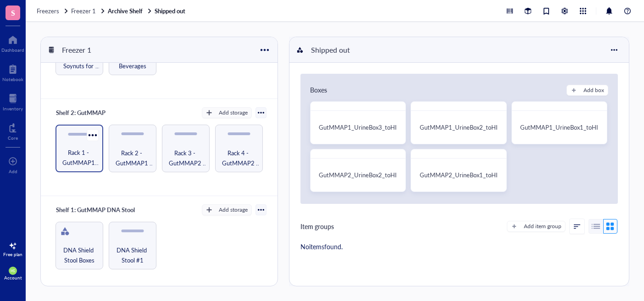 The width and height of the screenshot is (644, 301). Describe the element at coordinates (13, 42) in the screenshot. I see `a: Dashboard` at that location.